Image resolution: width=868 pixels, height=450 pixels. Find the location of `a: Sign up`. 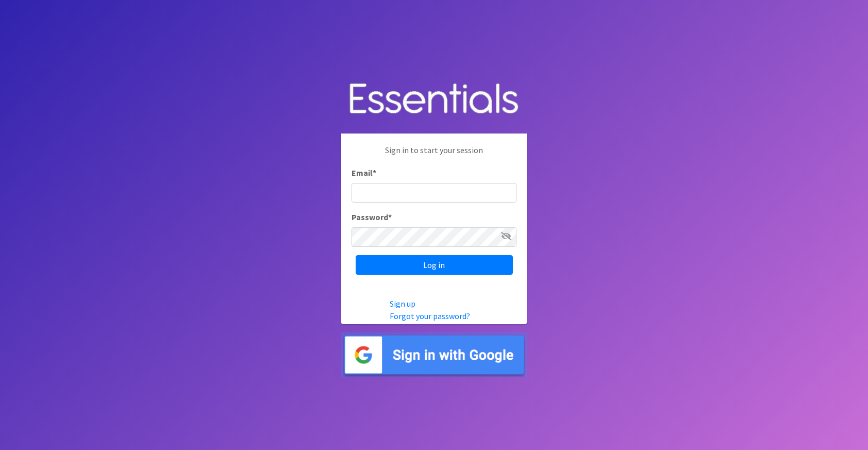

a: Sign up is located at coordinates (403, 303).